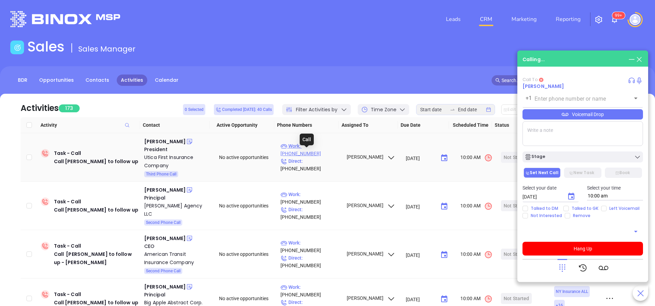  I want to click on span: Sales Manager, so click(107, 49).